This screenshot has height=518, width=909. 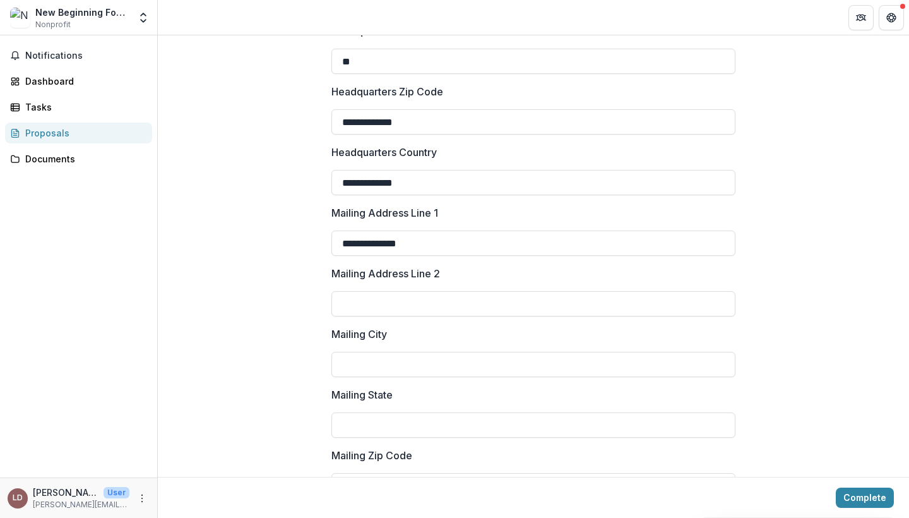 What do you see at coordinates (53, 25) in the screenshot?
I see `span: Nonprofit` at bounding box center [53, 25].